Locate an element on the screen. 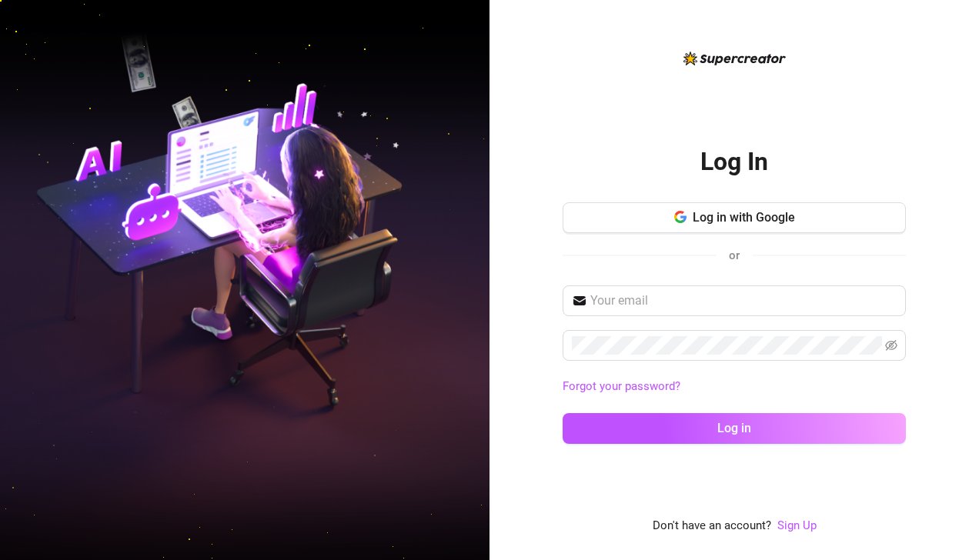 This screenshot has width=979, height=560. span: Don't have an account? is located at coordinates (712, 527).